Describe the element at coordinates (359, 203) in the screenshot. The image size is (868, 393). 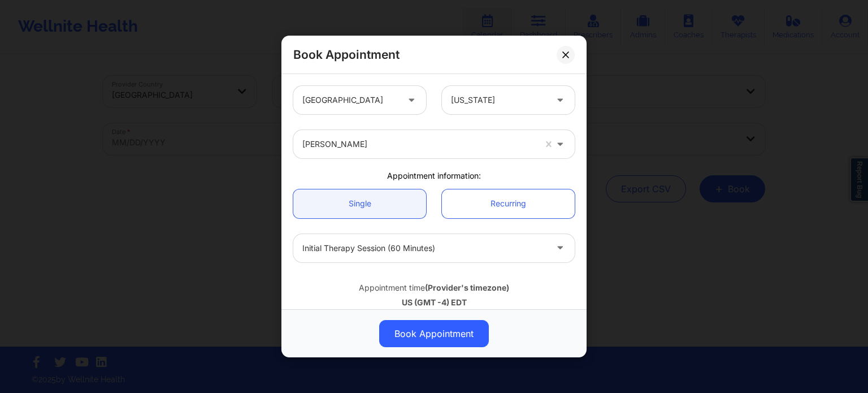
I see `a: Single` at that location.